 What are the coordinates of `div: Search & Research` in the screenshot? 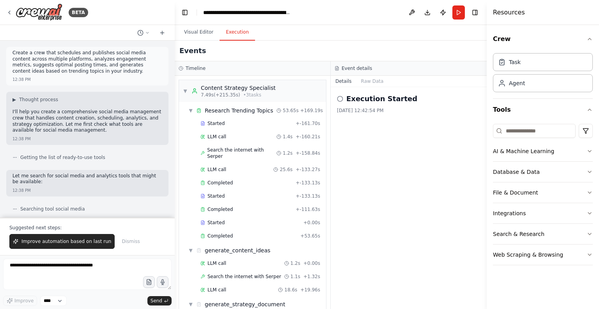 It's located at (519, 234).